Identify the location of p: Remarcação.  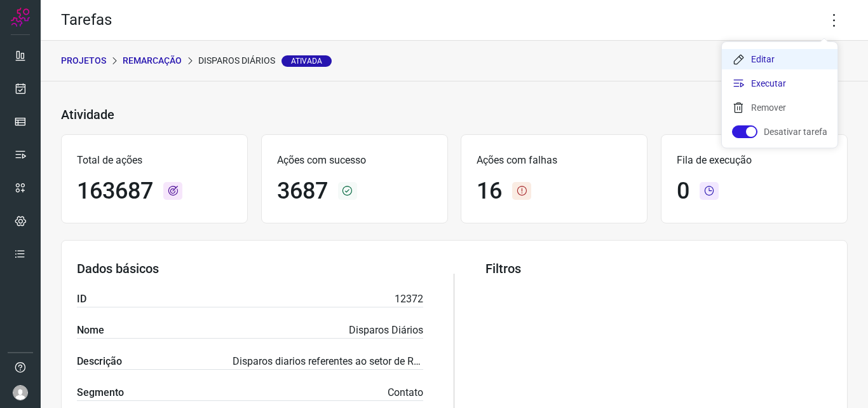
(152, 61).